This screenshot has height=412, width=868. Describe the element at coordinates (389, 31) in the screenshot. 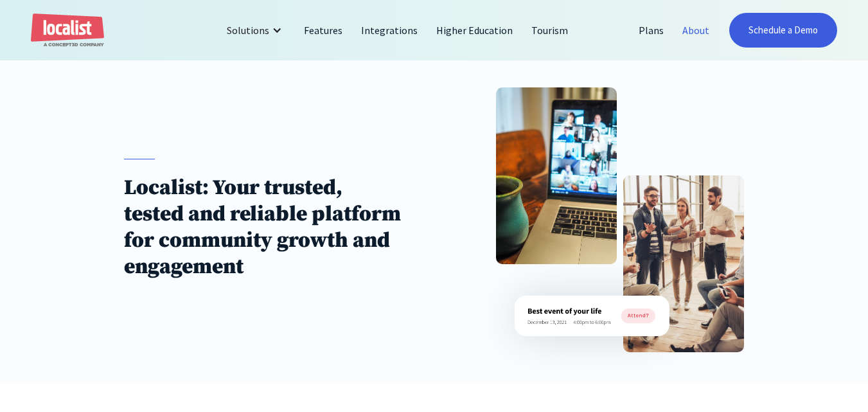

I see `a: Integrations` at that location.